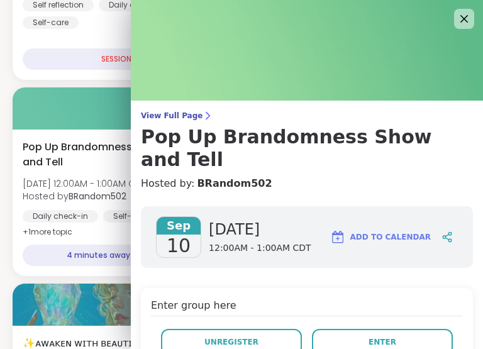 This screenshot has height=349, width=483. I want to click on span: 10, so click(179, 246).